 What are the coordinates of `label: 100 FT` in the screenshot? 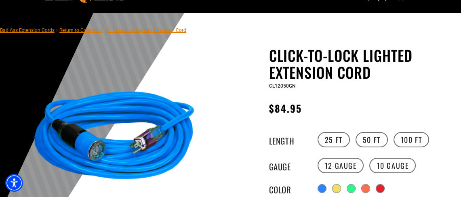 It's located at (412, 140).